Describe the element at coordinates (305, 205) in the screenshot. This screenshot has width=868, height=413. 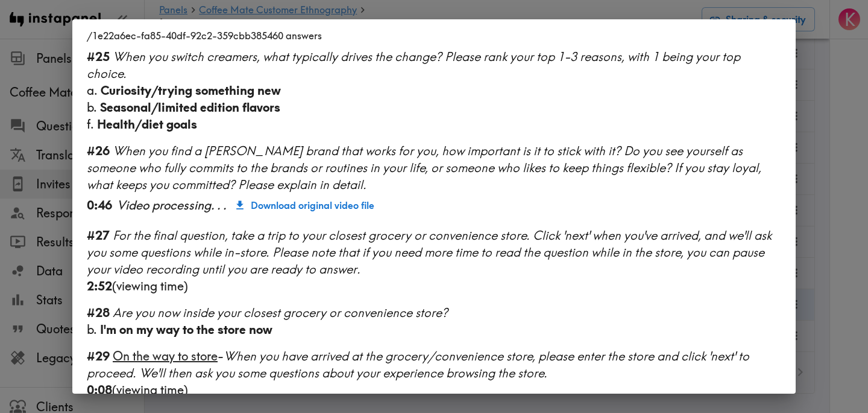
I see `a: Download original video file` at that location.